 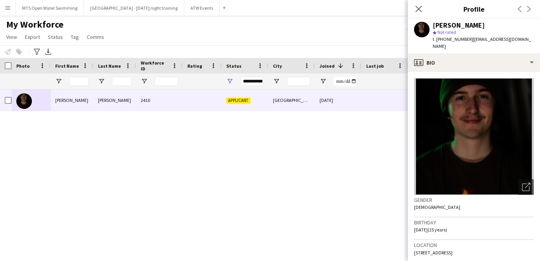 What do you see at coordinates (12, 37) in the screenshot?
I see `a: View` at bounding box center [12, 37].